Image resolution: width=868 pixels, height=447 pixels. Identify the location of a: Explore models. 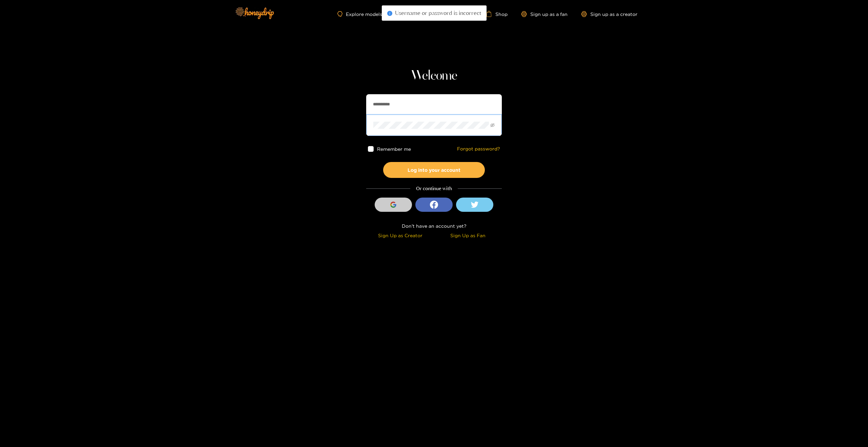
(360, 14).